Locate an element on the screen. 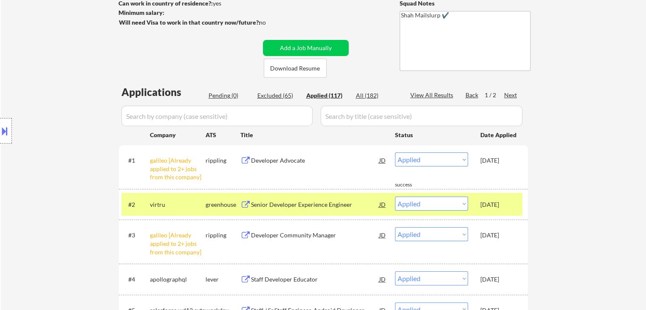  div: success is located at coordinates (412, 185).